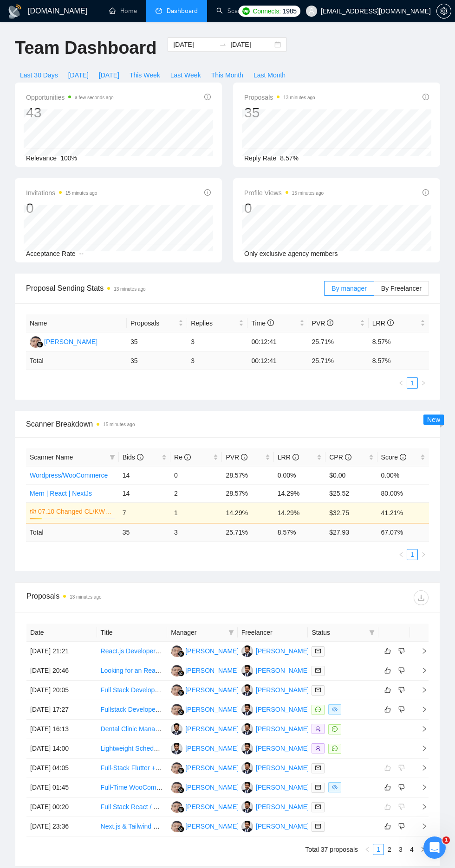 This screenshot has width=455, height=868. Describe the element at coordinates (193, 729) in the screenshot. I see `a: Dental Clinic Management Web Application (MVP) Development` at that location.